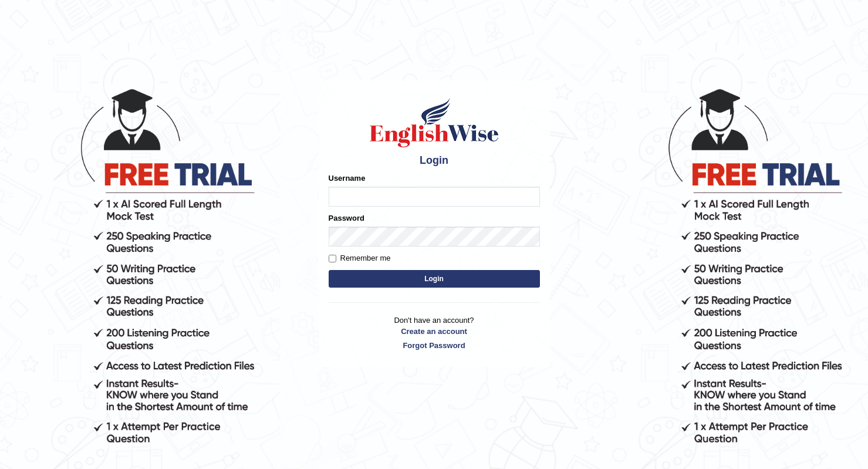 The height and width of the screenshot is (469, 868). I want to click on a: Create an account, so click(434, 331).